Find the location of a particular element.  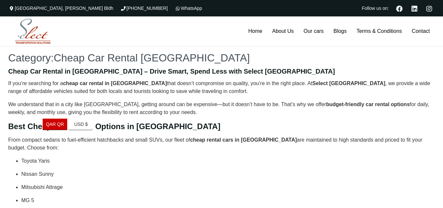

p: Nissan Sunny is located at coordinates (228, 174).